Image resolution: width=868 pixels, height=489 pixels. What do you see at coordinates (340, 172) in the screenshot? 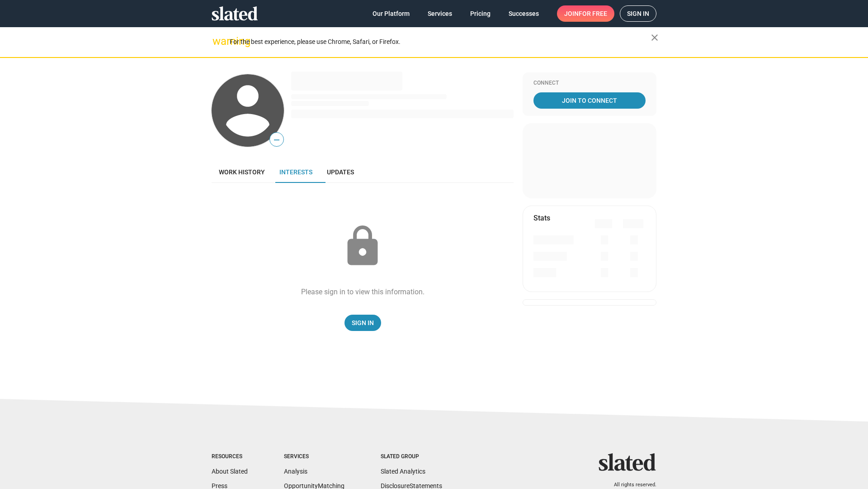
I see `a: Updates` at bounding box center [340, 172].